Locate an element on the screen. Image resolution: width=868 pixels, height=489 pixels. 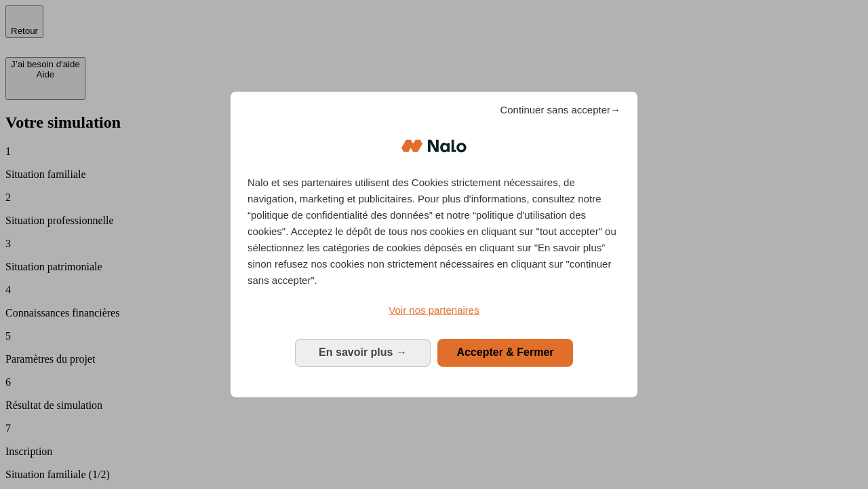
span: Voir nos partenaires is located at coordinates (434, 310).